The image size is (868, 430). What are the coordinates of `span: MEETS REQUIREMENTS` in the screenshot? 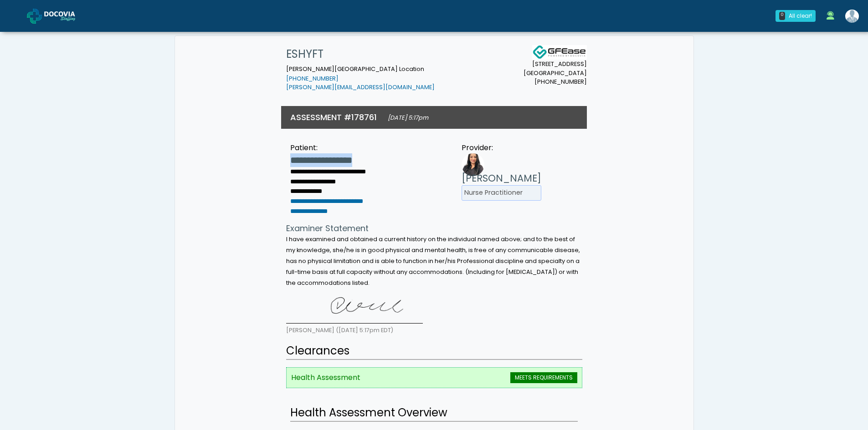 It's located at (543, 378).